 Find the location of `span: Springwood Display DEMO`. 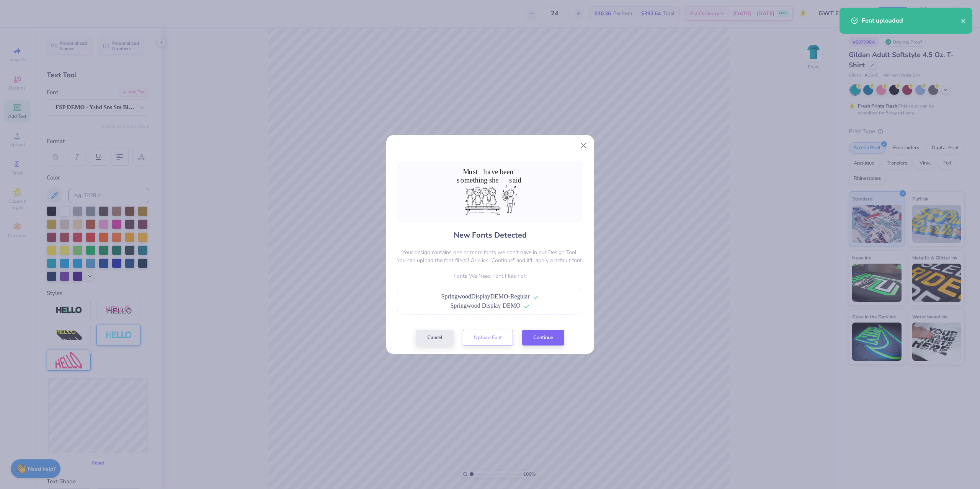

span: Springwood Display DEMO is located at coordinates (485, 305).